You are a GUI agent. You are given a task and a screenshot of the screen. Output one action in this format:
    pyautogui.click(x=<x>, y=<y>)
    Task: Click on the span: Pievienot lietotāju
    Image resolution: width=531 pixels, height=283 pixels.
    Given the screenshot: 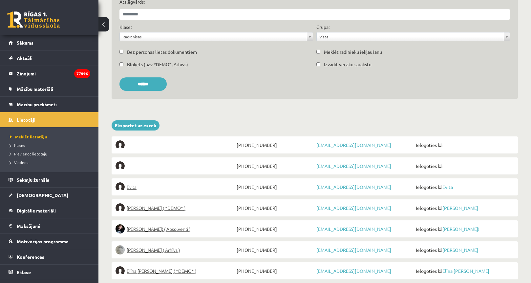 What is the action you would take?
    pyautogui.click(x=29, y=154)
    